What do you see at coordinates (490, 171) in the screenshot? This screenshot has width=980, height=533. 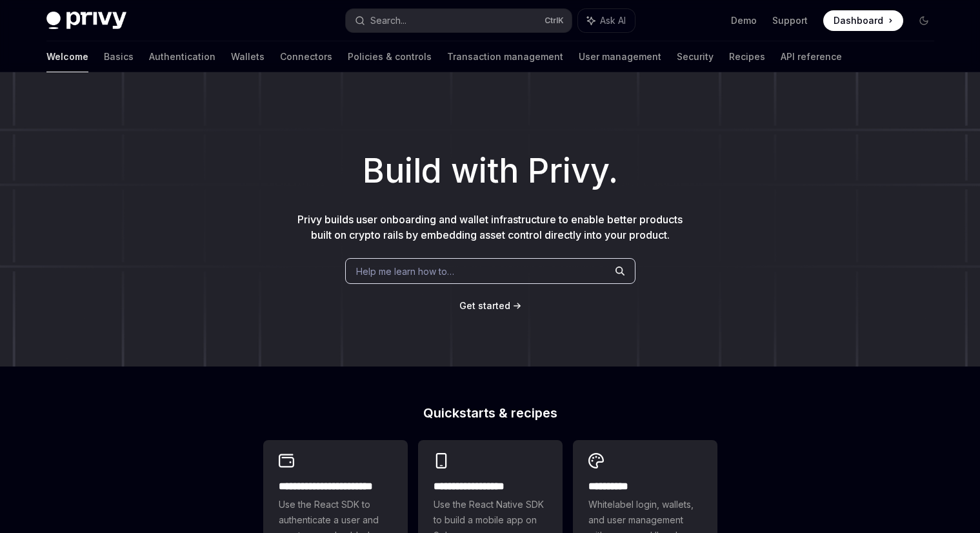 I see `h1: Build with Privy.` at bounding box center [490, 171].